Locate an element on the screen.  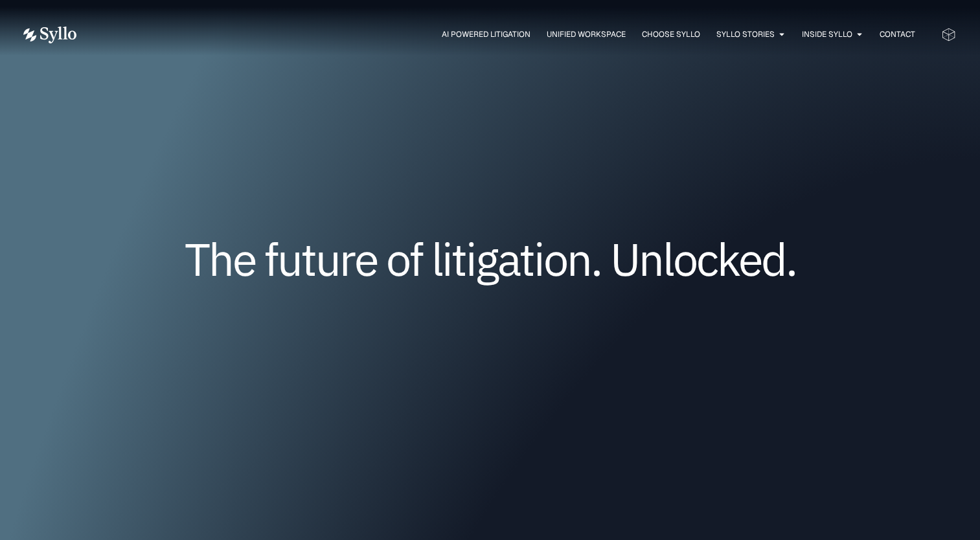
span: AI Powered Litigation is located at coordinates (485, 34).